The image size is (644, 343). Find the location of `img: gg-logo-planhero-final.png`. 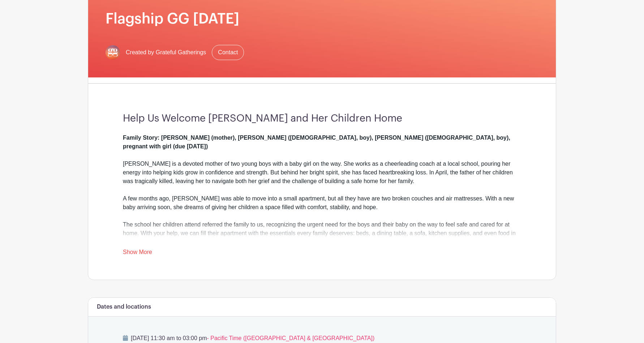

img: gg-logo-planhero-final.png is located at coordinates (113, 53).